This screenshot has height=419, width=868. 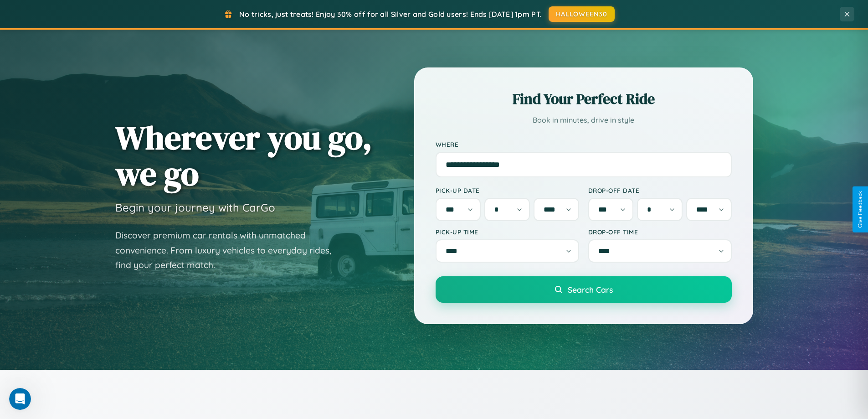 What do you see at coordinates (507, 190) in the screenshot?
I see `label: Pick-up Date` at bounding box center [507, 190].